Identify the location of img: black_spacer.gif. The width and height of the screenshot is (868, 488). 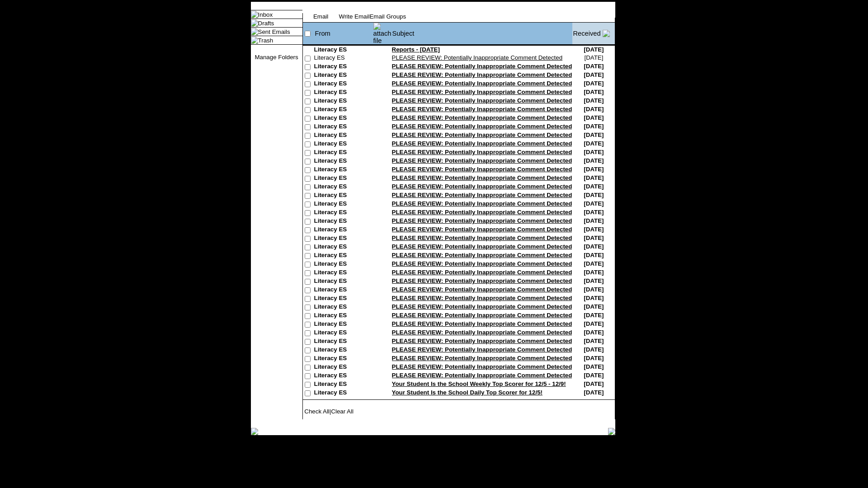
(459, 419).